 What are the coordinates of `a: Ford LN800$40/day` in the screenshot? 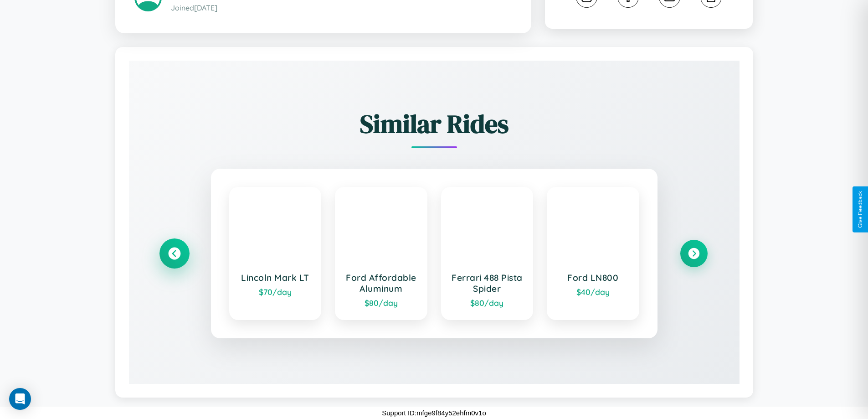 It's located at (593, 253).